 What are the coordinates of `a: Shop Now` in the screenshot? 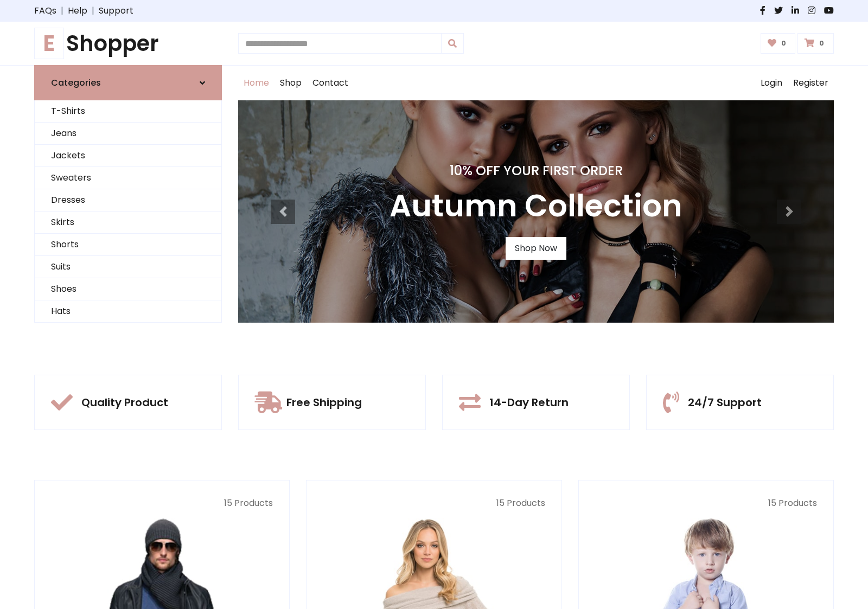 It's located at (536, 248).